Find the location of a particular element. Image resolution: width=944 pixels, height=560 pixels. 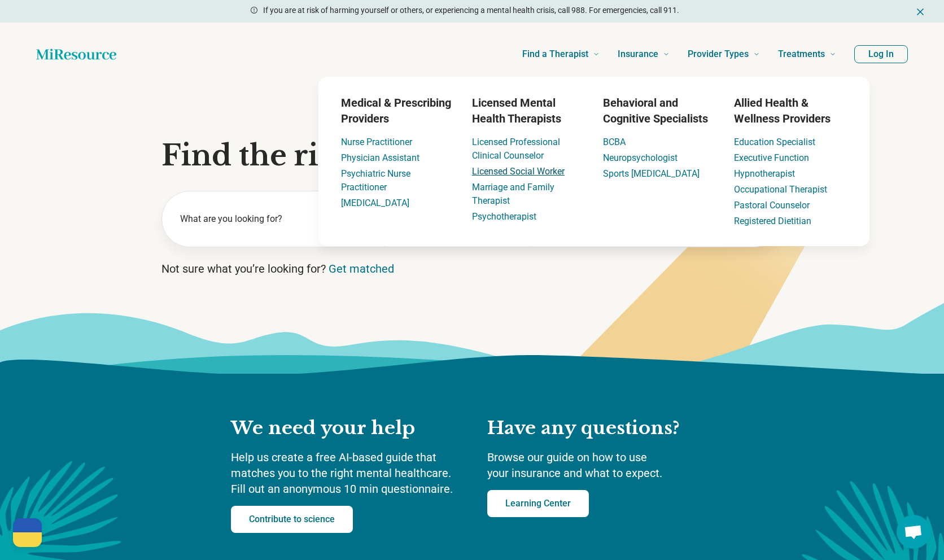

a: Physician Assistant is located at coordinates (380, 157).